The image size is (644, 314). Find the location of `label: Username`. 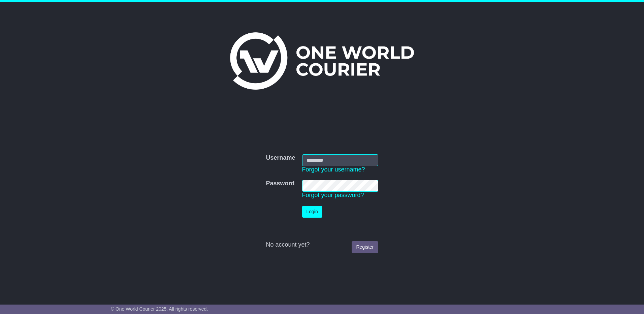

label: Username is located at coordinates (280, 158).